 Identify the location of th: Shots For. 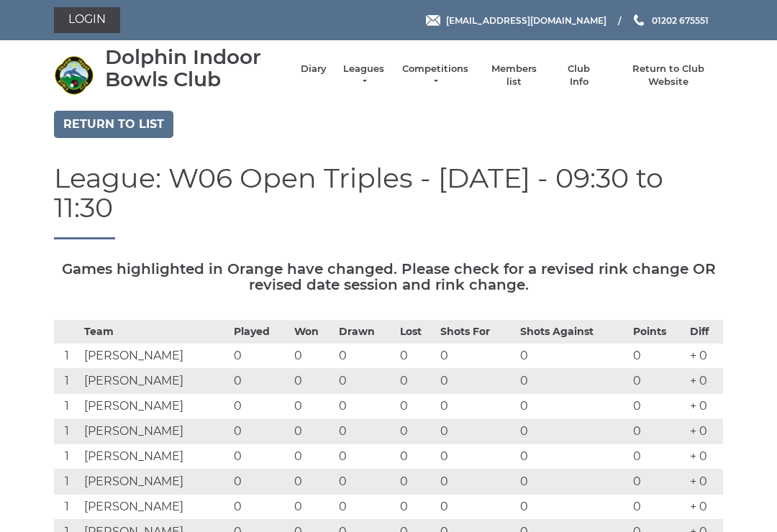
(476, 332).